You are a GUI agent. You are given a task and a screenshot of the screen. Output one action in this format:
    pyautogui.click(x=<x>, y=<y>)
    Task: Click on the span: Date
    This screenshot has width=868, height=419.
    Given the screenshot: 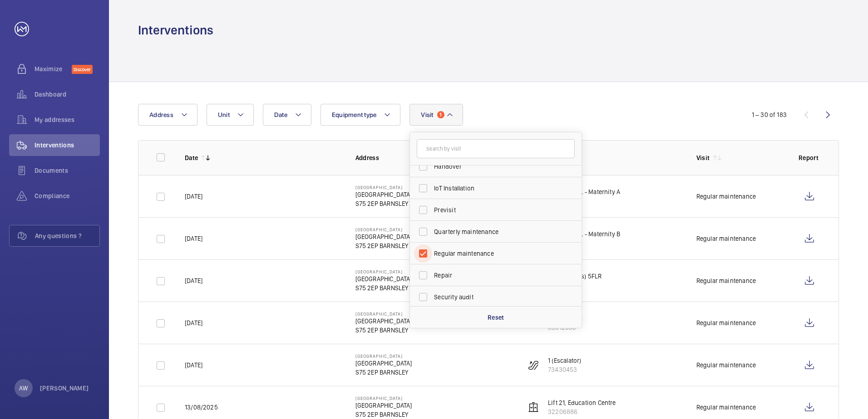 What is the action you would take?
    pyautogui.click(x=280, y=115)
    